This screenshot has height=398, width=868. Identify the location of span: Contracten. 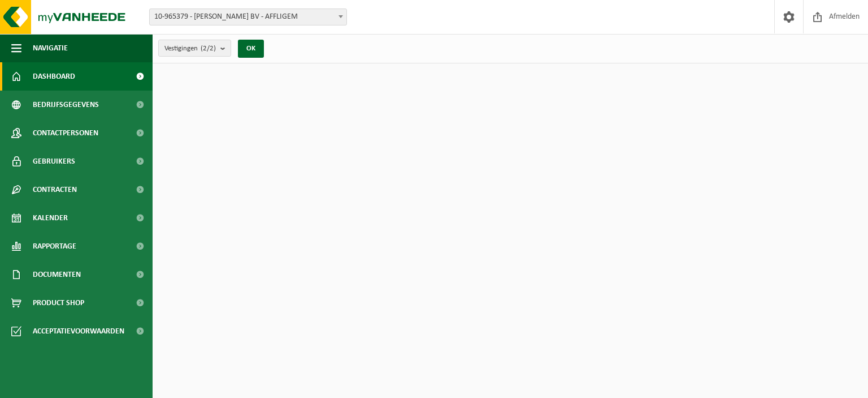
(54, 190).